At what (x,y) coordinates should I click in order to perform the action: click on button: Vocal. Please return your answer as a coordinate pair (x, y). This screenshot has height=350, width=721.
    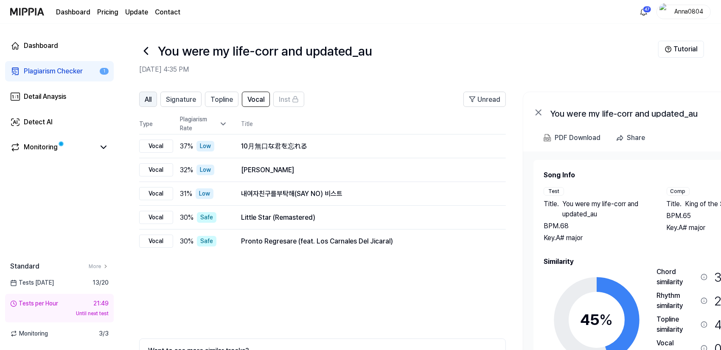
    Looking at the image, I should click on (256, 99).